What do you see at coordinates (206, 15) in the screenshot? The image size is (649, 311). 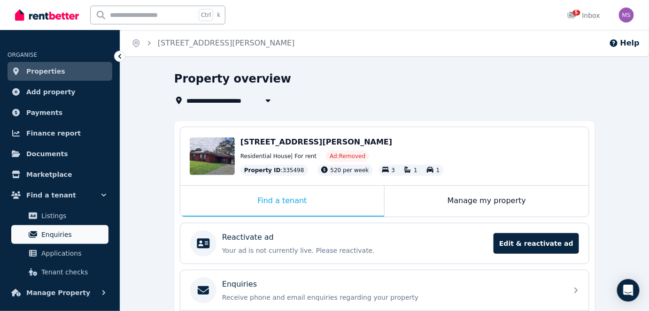 I see `span: Ctrl` at bounding box center [206, 15].